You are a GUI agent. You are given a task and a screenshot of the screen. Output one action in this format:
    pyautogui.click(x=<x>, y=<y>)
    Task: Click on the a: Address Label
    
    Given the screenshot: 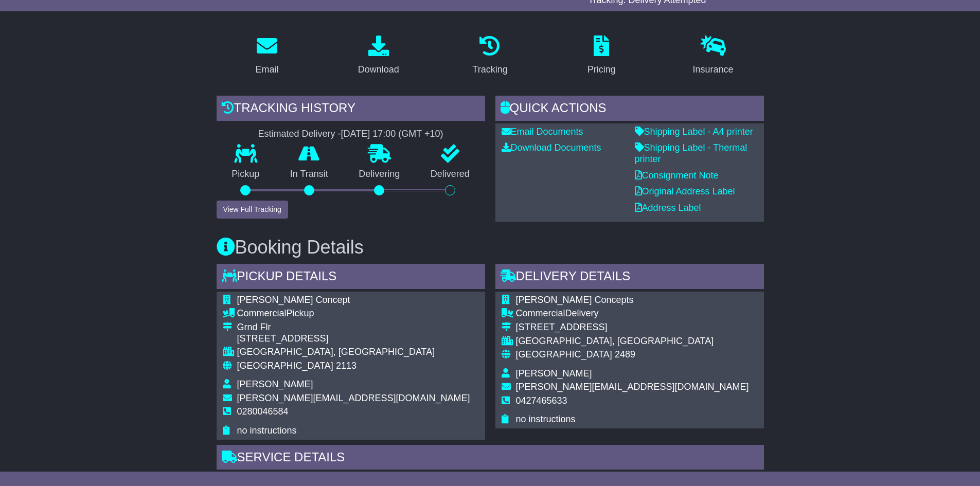 What is the action you would take?
    pyautogui.click(x=668, y=208)
    